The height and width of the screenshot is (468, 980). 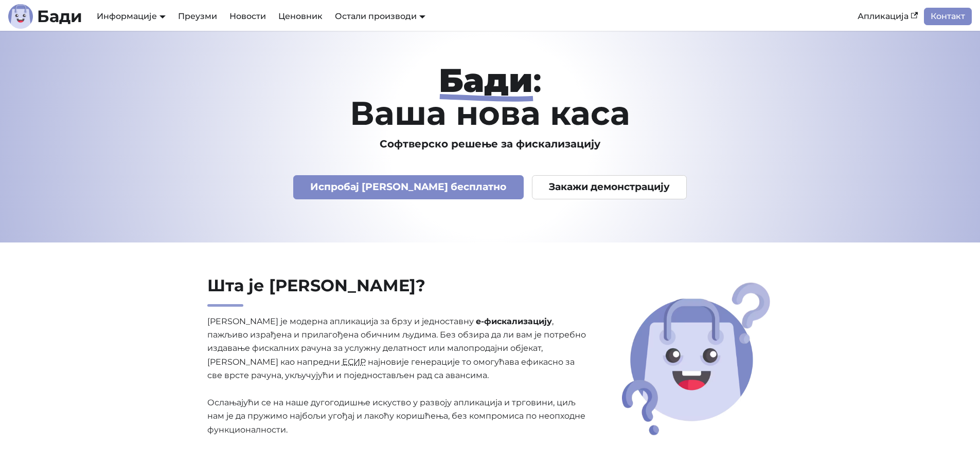 What do you see at coordinates (609, 187) in the screenshot?
I see `a: Закажи демонстрацију` at bounding box center [609, 187].